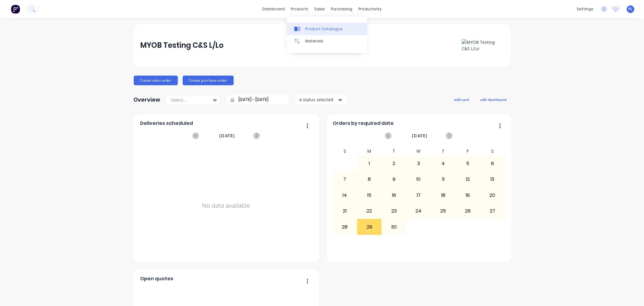 The height and width of the screenshot is (306, 644). What do you see at coordinates (461, 100) in the screenshot?
I see `button: add card` at bounding box center [461, 100].